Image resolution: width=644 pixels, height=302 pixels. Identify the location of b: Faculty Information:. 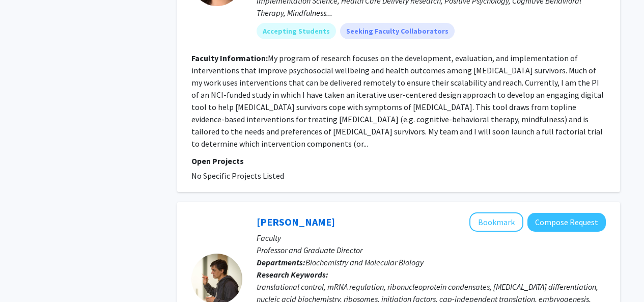
(230, 58).